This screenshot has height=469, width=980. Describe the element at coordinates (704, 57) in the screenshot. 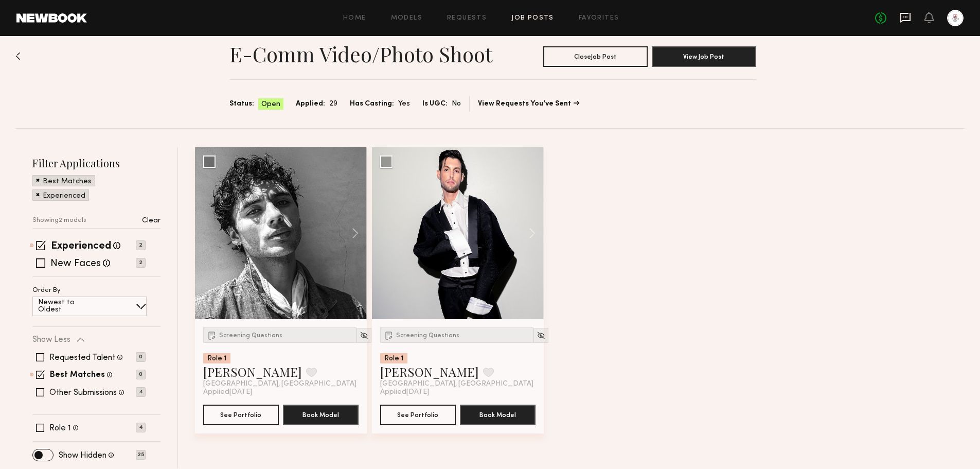

I see `button: View Job Post` at that location.